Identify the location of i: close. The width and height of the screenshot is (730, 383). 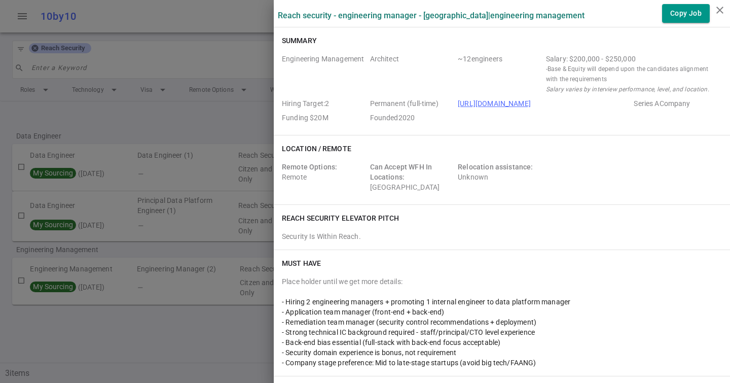
(720, 10).